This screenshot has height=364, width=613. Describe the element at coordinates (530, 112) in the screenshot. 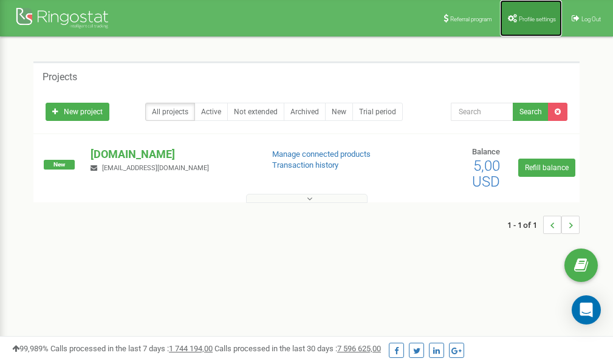

I see `button: Search` at that location.